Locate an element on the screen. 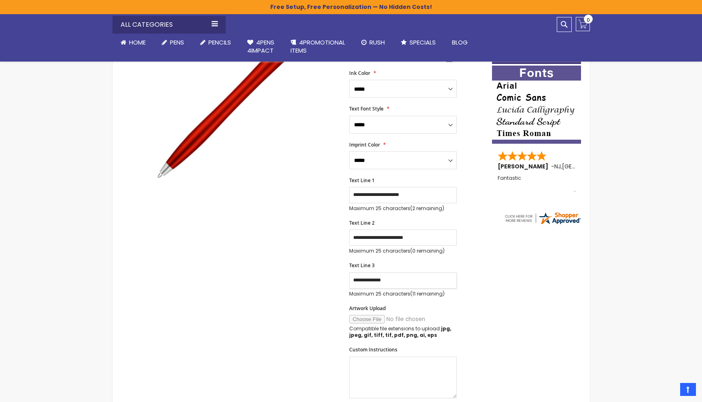  div: All Categories is located at coordinates (169, 25).